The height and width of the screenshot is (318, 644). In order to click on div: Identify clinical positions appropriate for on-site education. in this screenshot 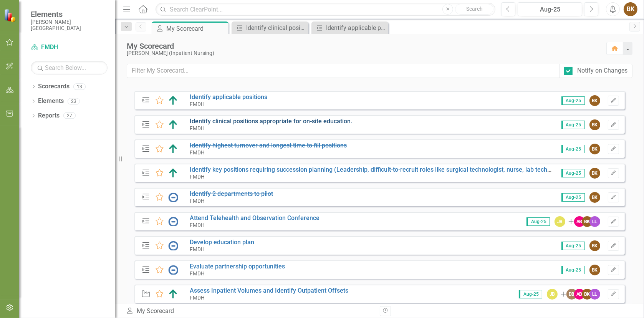, I will do `click(276, 27)`.